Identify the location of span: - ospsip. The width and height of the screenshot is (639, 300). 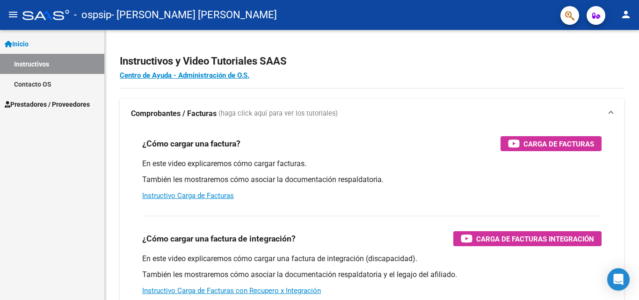
(93, 15).